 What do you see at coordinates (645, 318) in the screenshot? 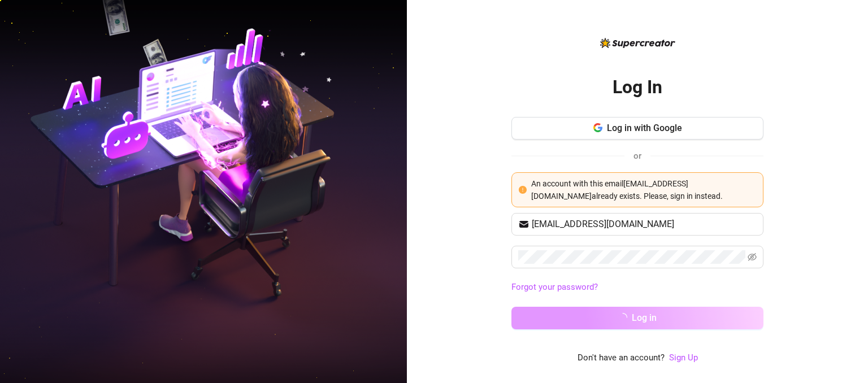
I see `span: Log in` at bounding box center [645, 318].